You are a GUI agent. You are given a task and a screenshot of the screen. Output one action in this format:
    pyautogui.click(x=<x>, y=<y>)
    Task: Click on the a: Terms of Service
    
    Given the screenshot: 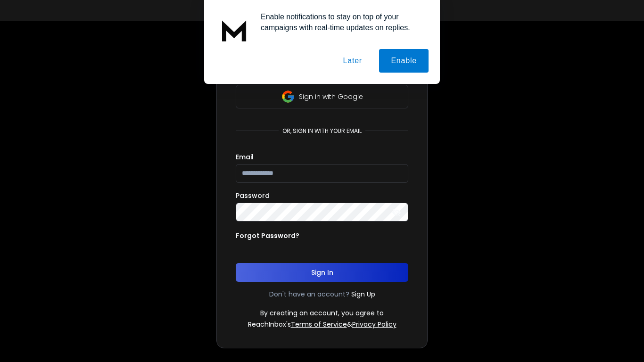 What is the action you would take?
    pyautogui.click(x=318, y=324)
    